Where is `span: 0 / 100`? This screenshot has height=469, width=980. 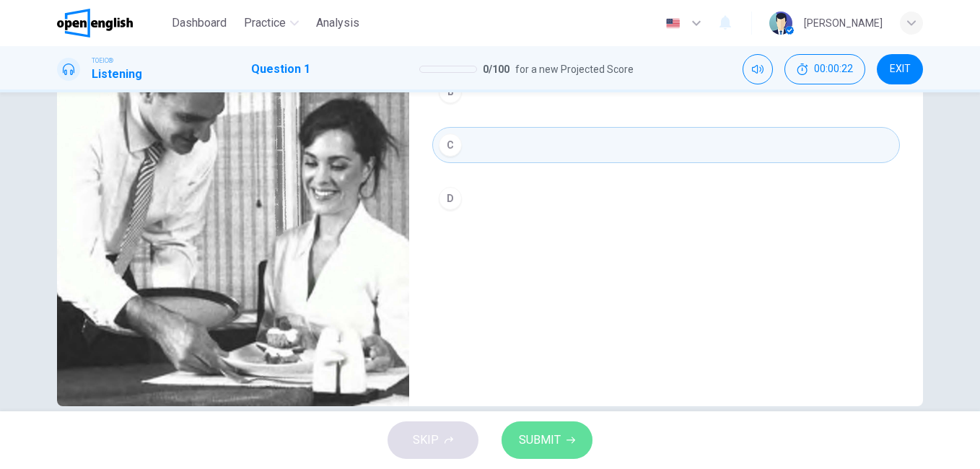 span: 0 / 100 is located at coordinates (496, 70).